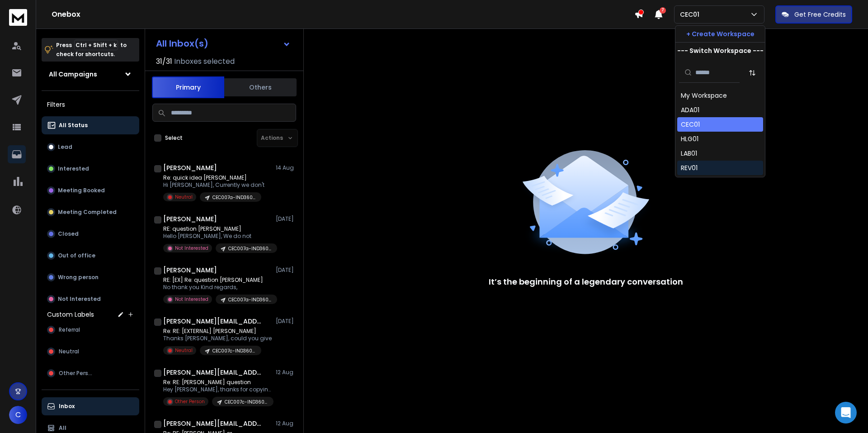 This screenshot has width=868, height=433. Describe the element at coordinates (752, 73) in the screenshot. I see `button: Sort by Sort A-Z` at that location.